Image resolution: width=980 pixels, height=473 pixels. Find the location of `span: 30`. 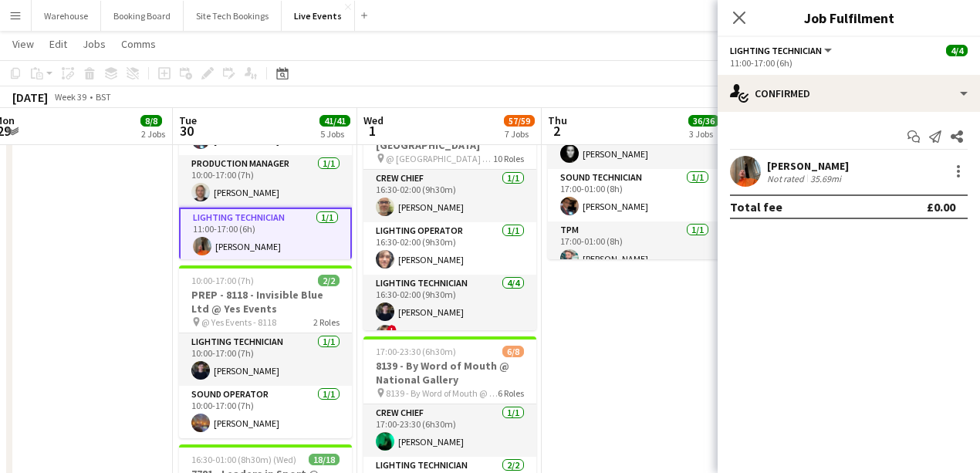

span: 30 is located at coordinates (186, 130).